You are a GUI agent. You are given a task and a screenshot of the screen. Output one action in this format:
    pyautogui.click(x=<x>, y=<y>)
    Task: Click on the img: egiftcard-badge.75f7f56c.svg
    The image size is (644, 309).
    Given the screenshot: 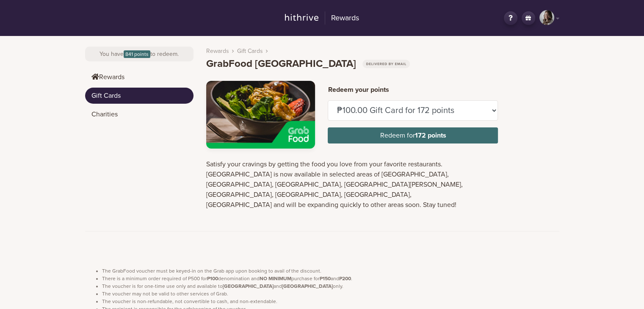 What is the action you would take?
    pyautogui.click(x=386, y=64)
    